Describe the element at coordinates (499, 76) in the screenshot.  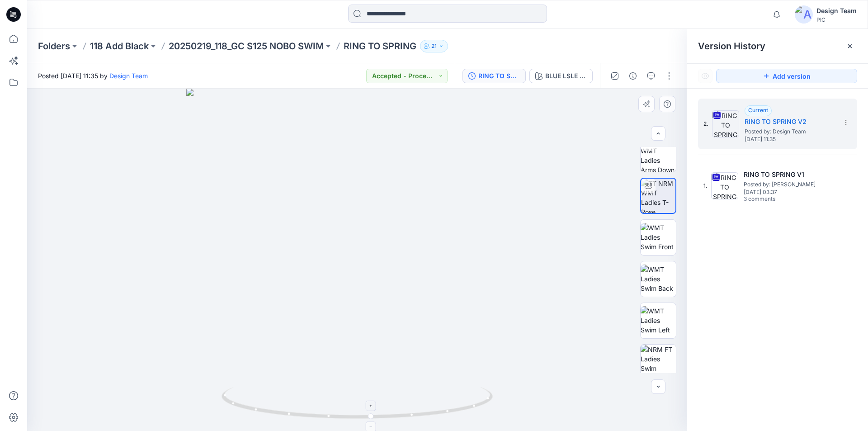
I see `div: RING TO SPRING V2` at that location.